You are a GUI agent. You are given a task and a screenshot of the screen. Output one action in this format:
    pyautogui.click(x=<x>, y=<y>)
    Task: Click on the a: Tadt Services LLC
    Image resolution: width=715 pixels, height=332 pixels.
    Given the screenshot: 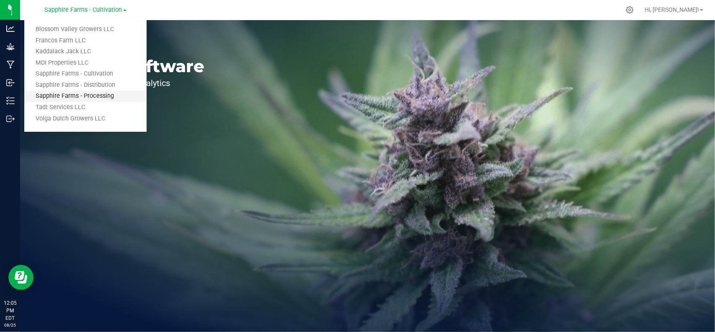 What is the action you would take?
    pyautogui.click(x=85, y=107)
    